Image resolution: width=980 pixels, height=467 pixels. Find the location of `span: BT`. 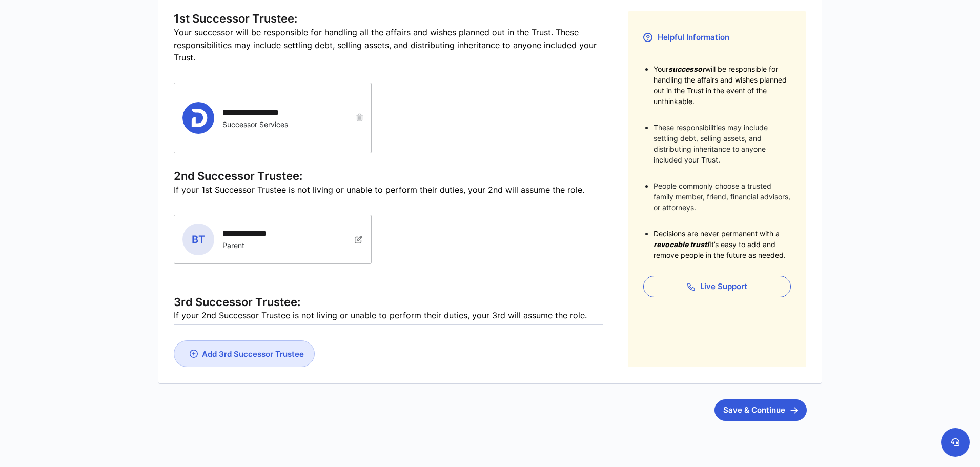

span: BT is located at coordinates (199, 240).